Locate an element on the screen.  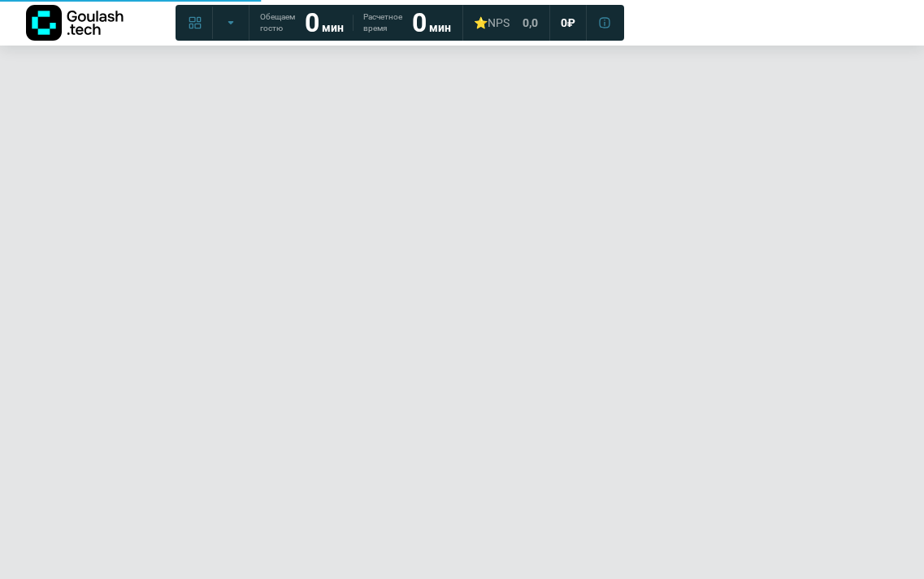
span: Расчетное время is located at coordinates (383, 23).